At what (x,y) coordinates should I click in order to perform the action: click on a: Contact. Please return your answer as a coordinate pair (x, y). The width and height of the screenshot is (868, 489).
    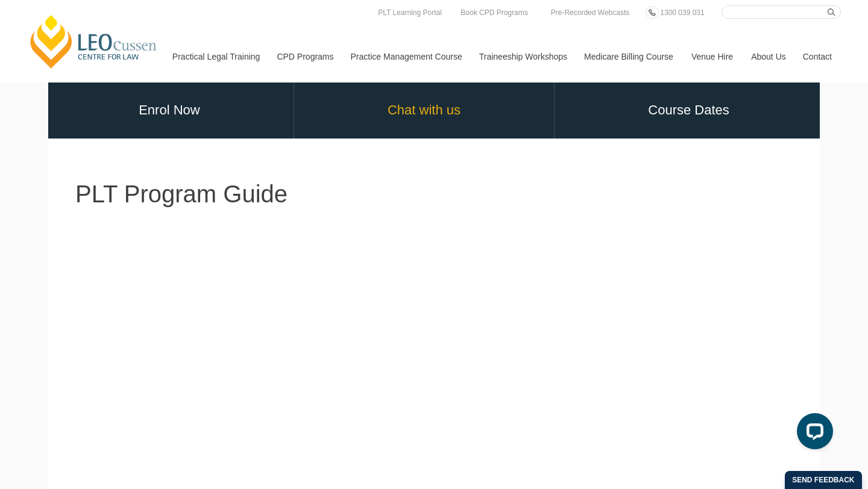
    Looking at the image, I should click on (817, 57).